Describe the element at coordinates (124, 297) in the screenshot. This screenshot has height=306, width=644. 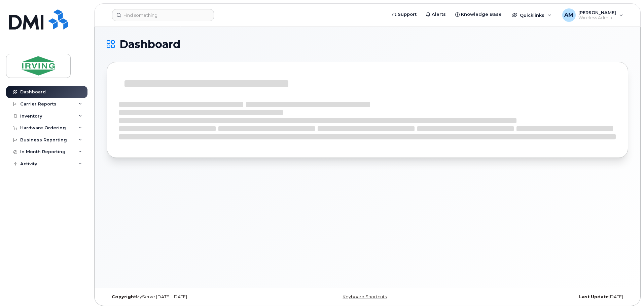
I see `strong: Copyright` at that location.